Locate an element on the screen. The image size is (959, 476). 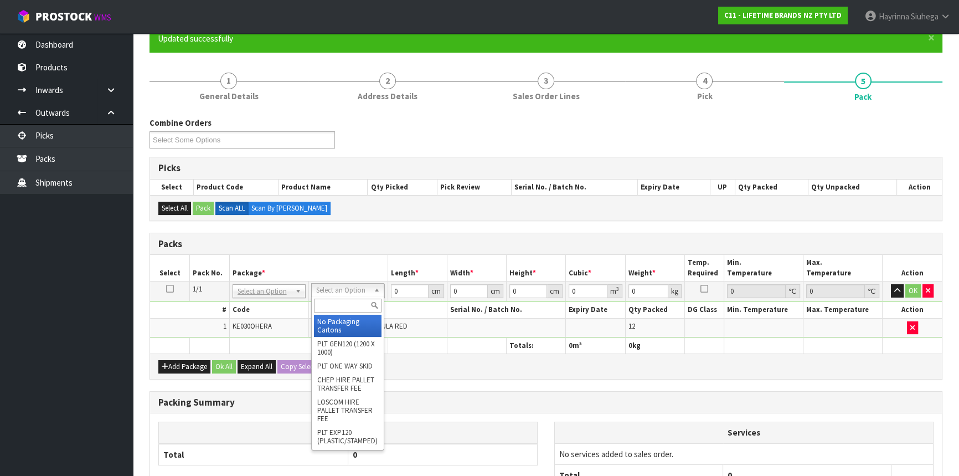
button: Add Package is located at coordinates (184, 367).